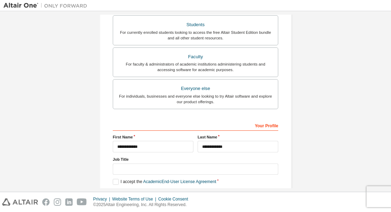 Image resolution: width=391 pixels, height=212 pixels. What do you see at coordinates (195, 99) in the screenshot?
I see `div: For individuals, businesses and everyone else looking to try Altair software and explore our prod...` at bounding box center [195, 99].